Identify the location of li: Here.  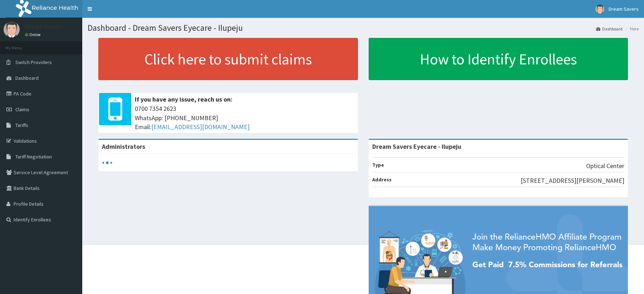
(631, 29).